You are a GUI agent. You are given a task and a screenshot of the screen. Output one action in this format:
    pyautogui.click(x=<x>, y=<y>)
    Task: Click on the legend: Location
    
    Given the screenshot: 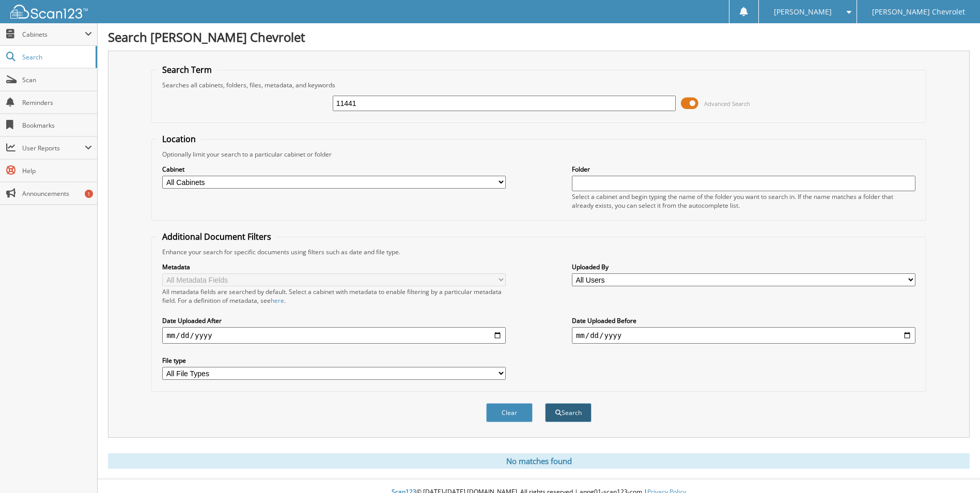 What is the action you would take?
    pyautogui.click(x=179, y=139)
    